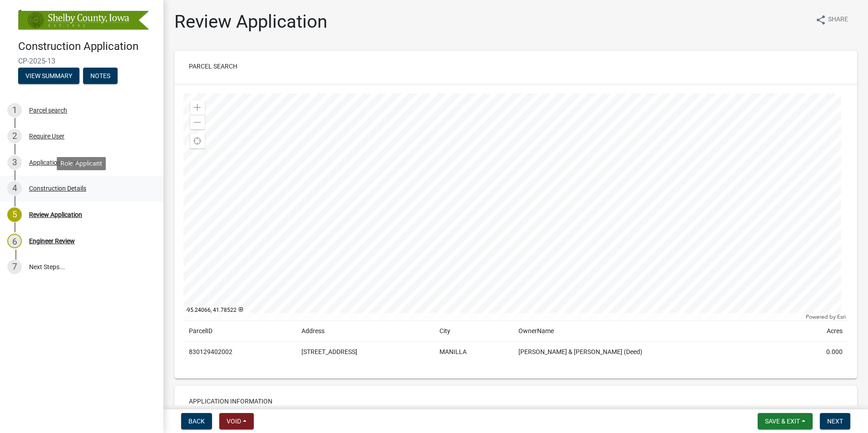 The height and width of the screenshot is (433, 868). What do you see at coordinates (100, 76) in the screenshot?
I see `button: Notes` at bounding box center [100, 76].